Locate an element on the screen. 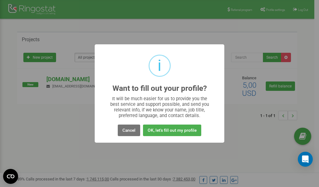 The height and width of the screenshot is (187, 319). button: Cancel is located at coordinates (129, 130).